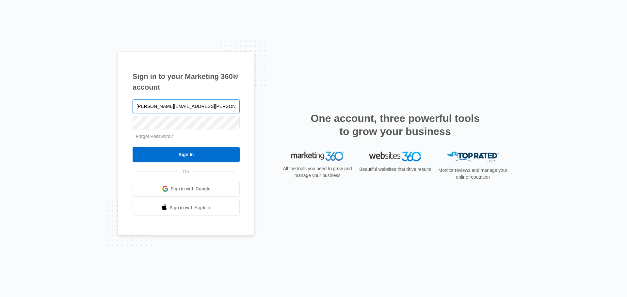 This screenshot has height=297, width=627. Describe the element at coordinates (473, 157) in the screenshot. I see `img: Top Rated Local` at that location.